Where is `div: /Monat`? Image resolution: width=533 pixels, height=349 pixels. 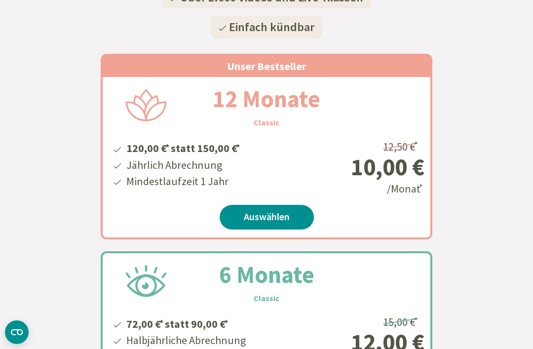 div: /Monat is located at coordinates (365, 166).